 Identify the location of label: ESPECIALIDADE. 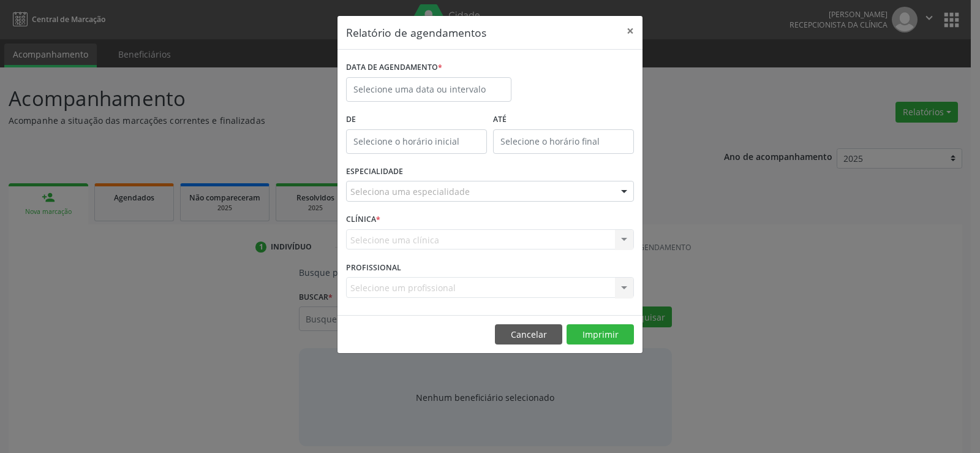
(375, 172).